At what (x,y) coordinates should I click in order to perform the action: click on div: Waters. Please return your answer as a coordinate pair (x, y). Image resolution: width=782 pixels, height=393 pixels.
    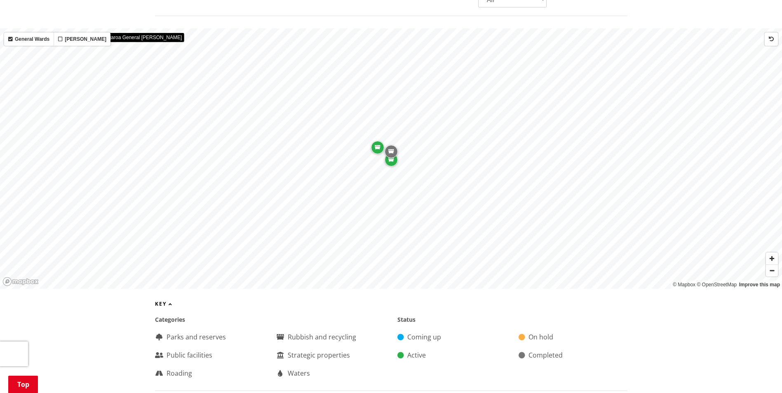
    Looking at the image, I should click on (331, 374).